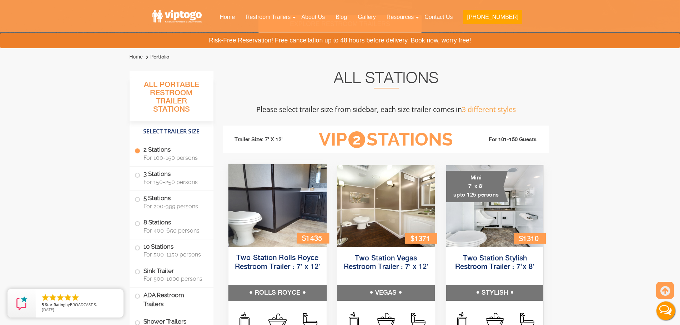 The width and height of the screenshot is (680, 325). What do you see at coordinates (80, 305) in the screenshot?
I see `span: by` at bounding box center [80, 305].